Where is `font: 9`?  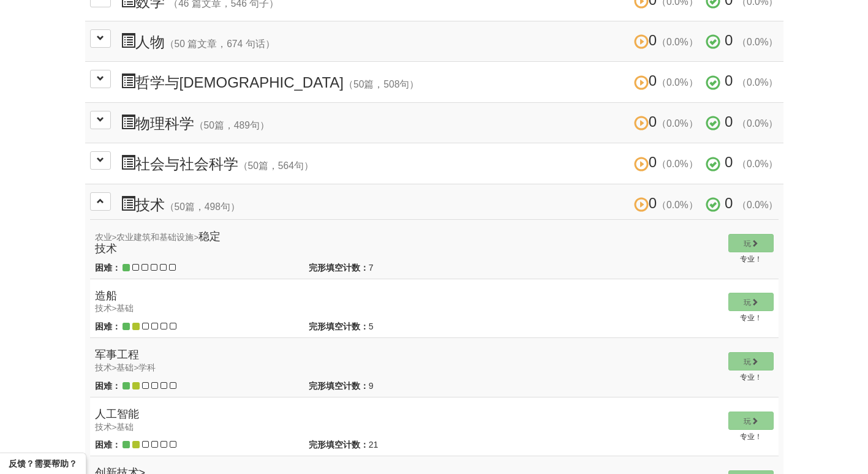 font: 9 is located at coordinates (341, 386).